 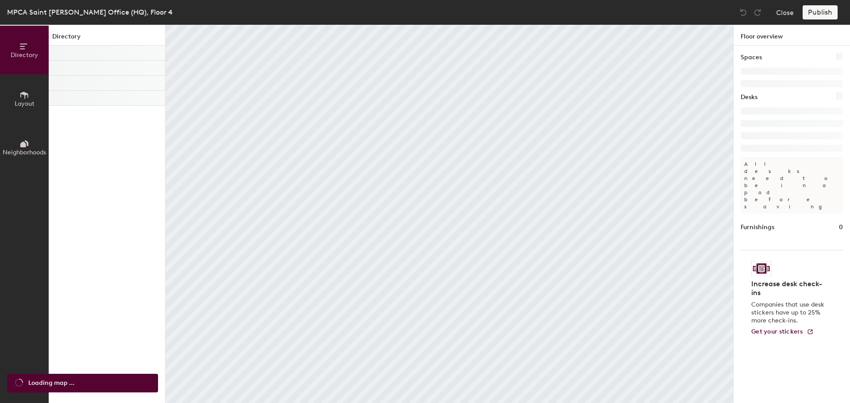 I want to click on span: Layout, so click(x=24, y=104).